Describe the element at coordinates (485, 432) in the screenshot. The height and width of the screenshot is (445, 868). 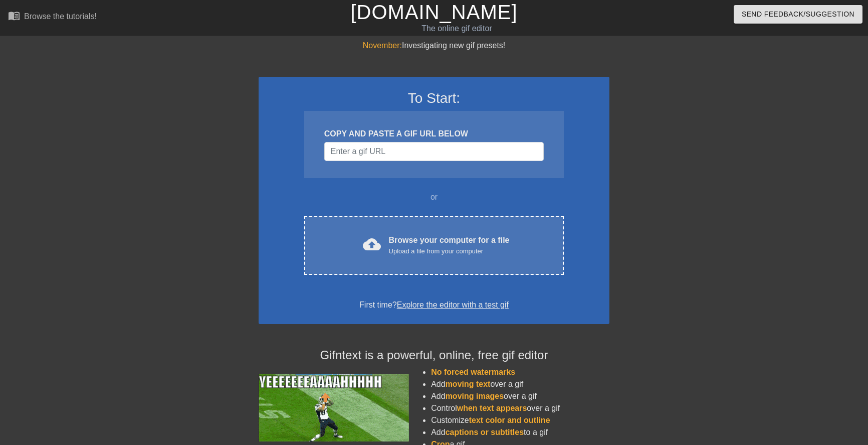
I see `span: captions or subtitles` at that location.